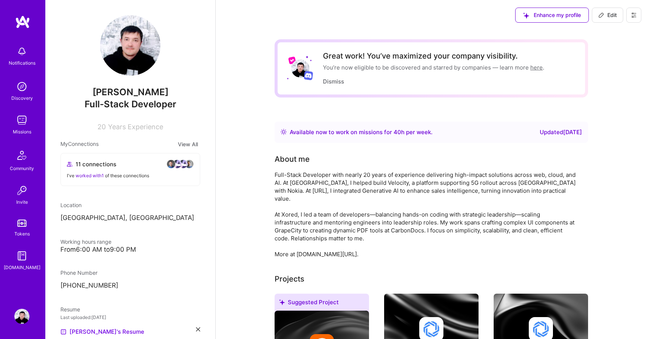 The image size is (647, 339). I want to click on span: Phone Number, so click(79, 272).